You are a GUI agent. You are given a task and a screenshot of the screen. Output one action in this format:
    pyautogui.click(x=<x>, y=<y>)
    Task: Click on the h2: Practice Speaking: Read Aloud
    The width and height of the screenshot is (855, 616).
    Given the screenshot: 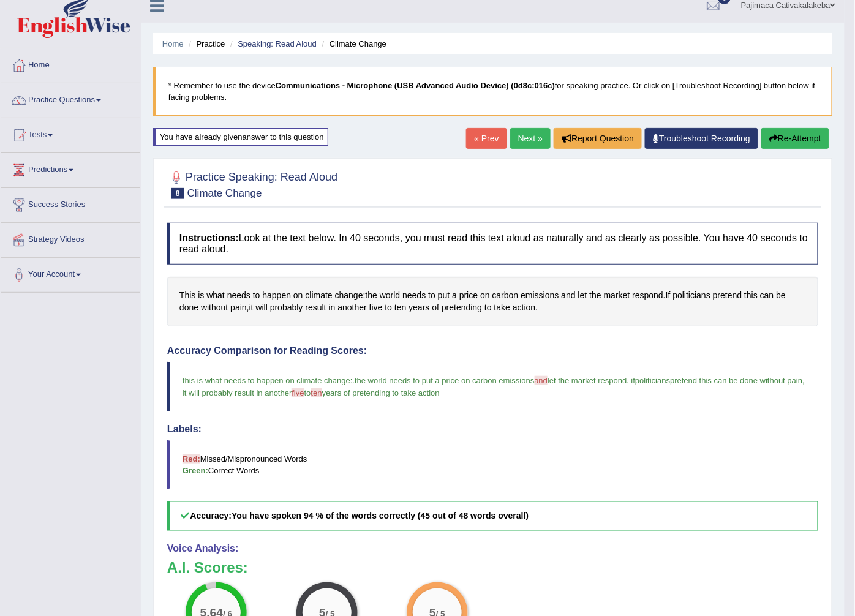 What is the action you would take?
    pyautogui.click(x=253, y=183)
    